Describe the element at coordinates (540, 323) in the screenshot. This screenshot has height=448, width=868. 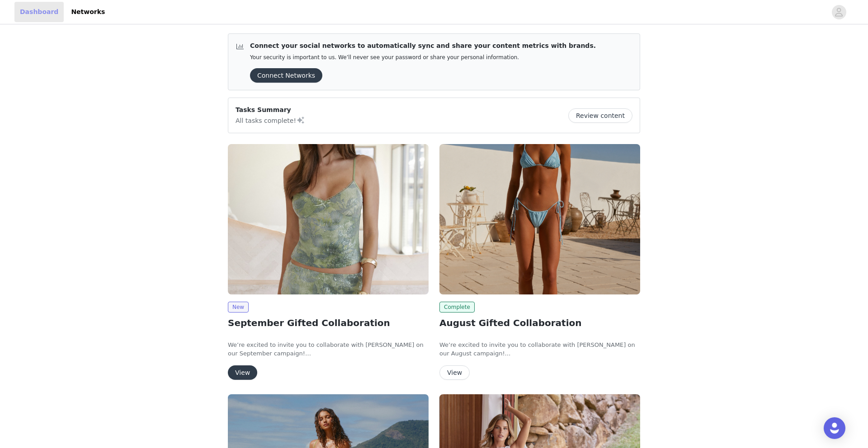
I see `h2: August Gifted Collaboration` at that location.